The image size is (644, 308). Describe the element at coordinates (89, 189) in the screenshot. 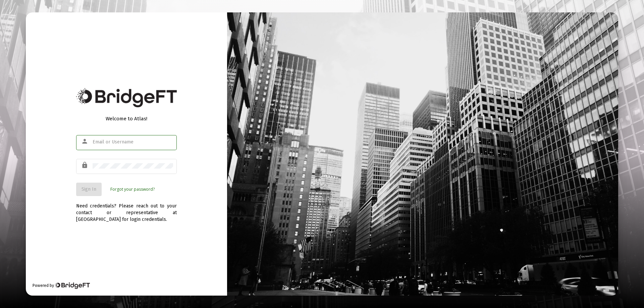

I see `button: Sign In` at that location.